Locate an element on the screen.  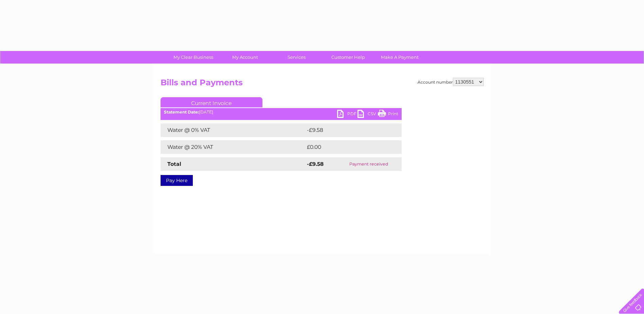
div: Account number is located at coordinates (450, 82).